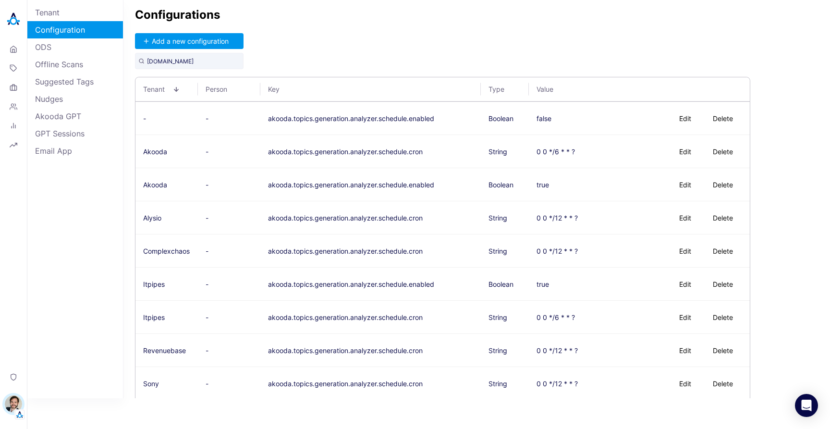 The width and height of the screenshot is (830, 429). Describe the element at coordinates (189, 61) in the screenshot. I see `input: Search by configuration key` at that location.